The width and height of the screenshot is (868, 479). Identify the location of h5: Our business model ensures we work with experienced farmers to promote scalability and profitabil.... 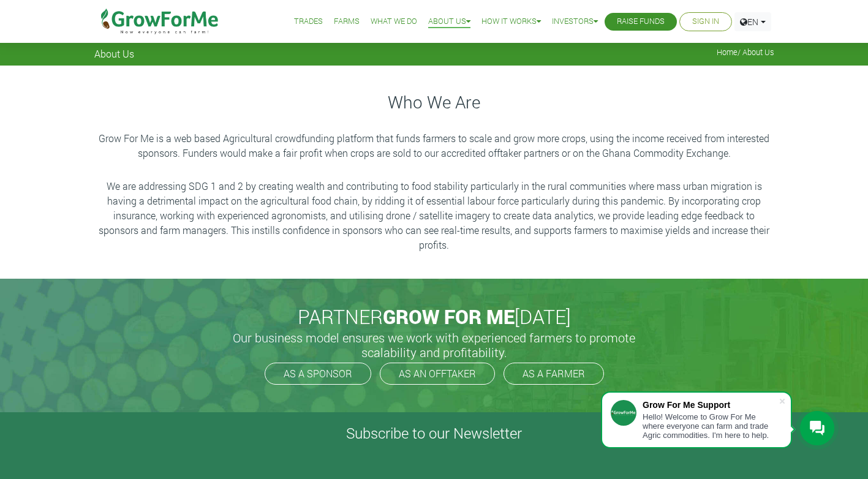
(434, 346).